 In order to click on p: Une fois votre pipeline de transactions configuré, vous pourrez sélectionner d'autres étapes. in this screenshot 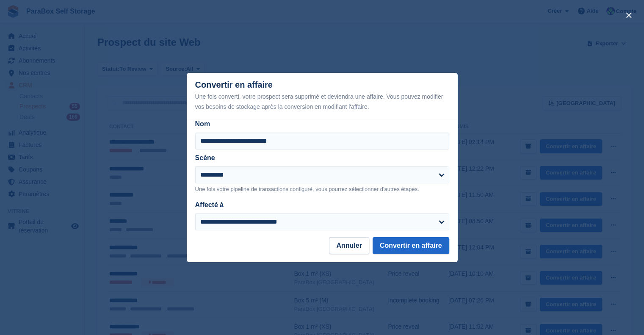, I will do `click(322, 189)`.